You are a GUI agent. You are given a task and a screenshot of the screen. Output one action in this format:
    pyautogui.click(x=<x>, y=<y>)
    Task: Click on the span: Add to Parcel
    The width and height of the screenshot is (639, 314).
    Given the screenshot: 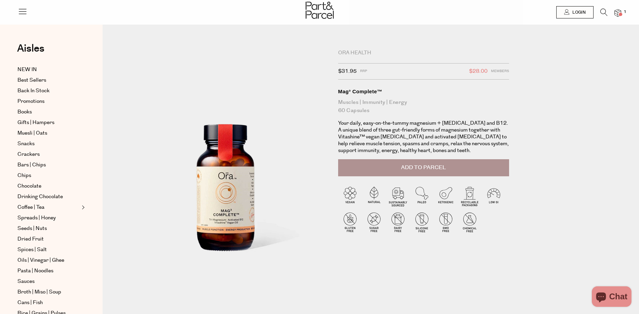 What is the action you would take?
    pyautogui.click(x=423, y=167)
    